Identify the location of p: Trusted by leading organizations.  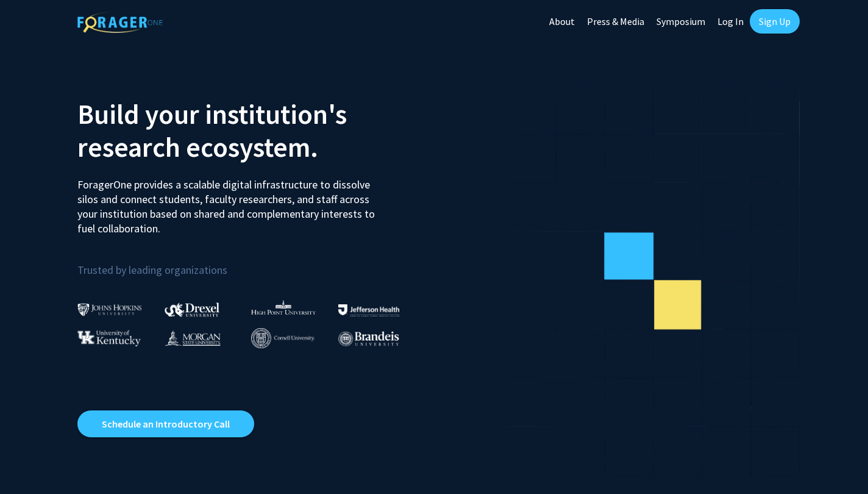
(251, 262).